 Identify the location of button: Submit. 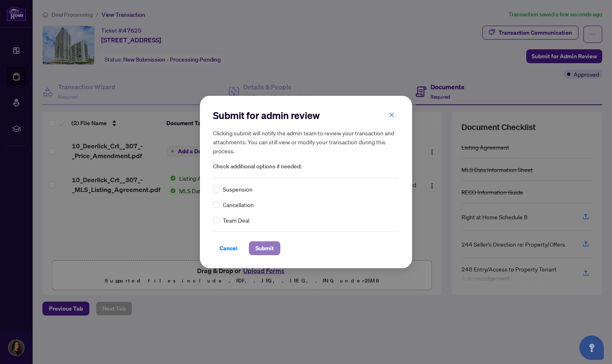
(264, 248).